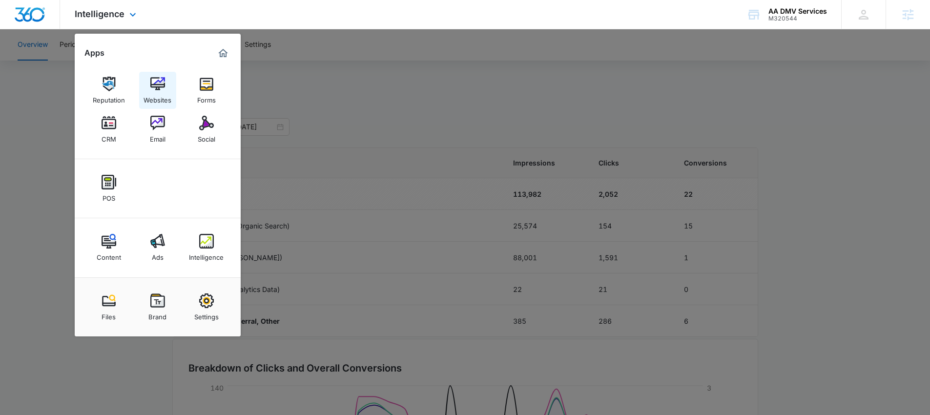  Describe the element at coordinates (207, 307) in the screenshot. I see `a: Settings` at that location.